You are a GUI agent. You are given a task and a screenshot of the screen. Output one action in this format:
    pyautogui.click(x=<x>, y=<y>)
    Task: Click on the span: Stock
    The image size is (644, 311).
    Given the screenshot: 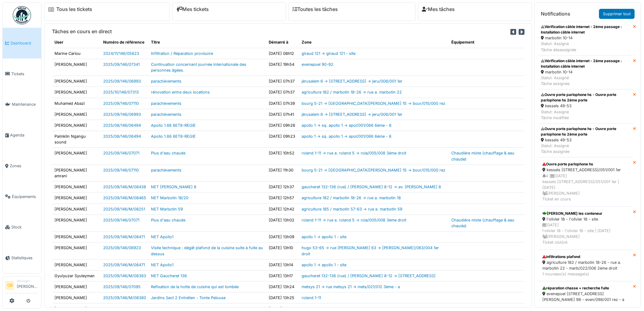 What is the action you would take?
    pyautogui.click(x=25, y=227)
    